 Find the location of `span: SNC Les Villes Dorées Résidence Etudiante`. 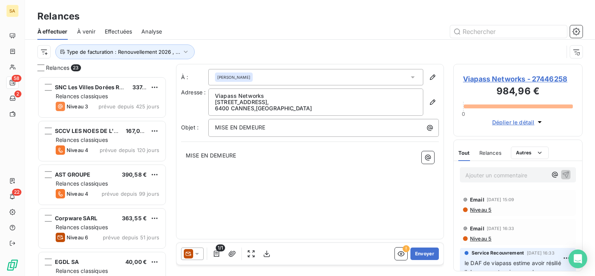

span: SNC Les Villes Dorées Résidence Etudiante is located at coordinates (113, 87).